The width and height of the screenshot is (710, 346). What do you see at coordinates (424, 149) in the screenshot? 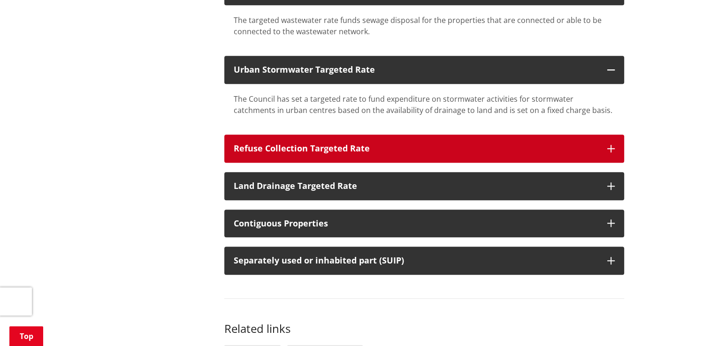
I see `button: Refuse Collection Targeted Rate` at bounding box center [424, 149].